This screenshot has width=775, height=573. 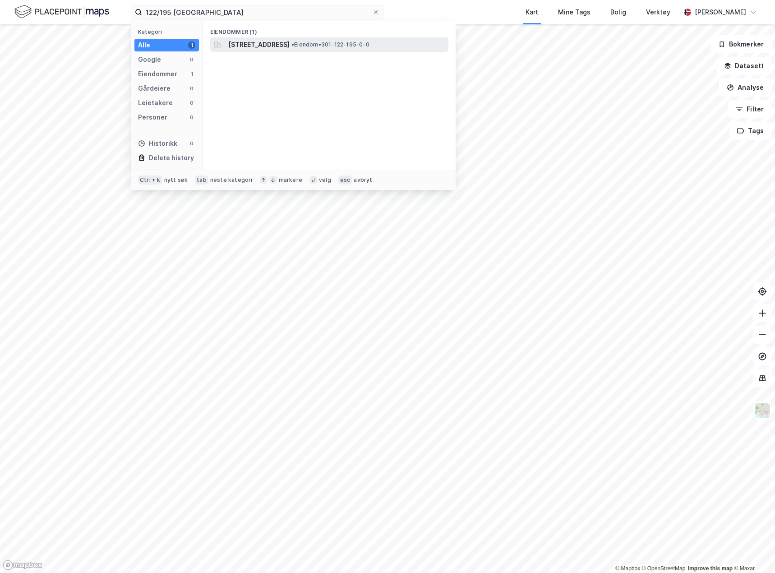 What do you see at coordinates (330, 45) in the screenshot?
I see `span: Eiendom • 301-122-195-0-0` at bounding box center [330, 45].